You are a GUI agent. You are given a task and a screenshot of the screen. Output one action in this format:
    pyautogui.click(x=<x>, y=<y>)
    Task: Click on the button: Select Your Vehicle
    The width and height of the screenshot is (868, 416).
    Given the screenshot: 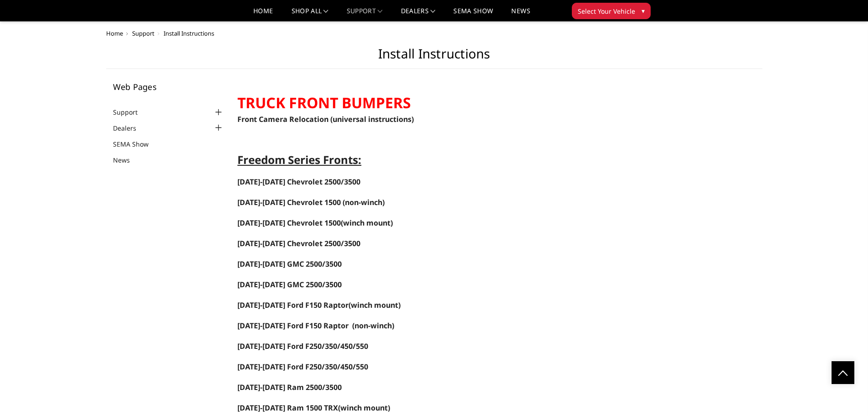 What is the action you would take?
    pyautogui.click(x=611, y=11)
    